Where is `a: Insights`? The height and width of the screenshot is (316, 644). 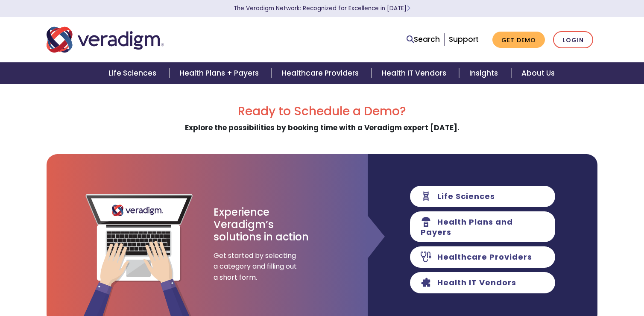
a: Insights is located at coordinates (485, 73).